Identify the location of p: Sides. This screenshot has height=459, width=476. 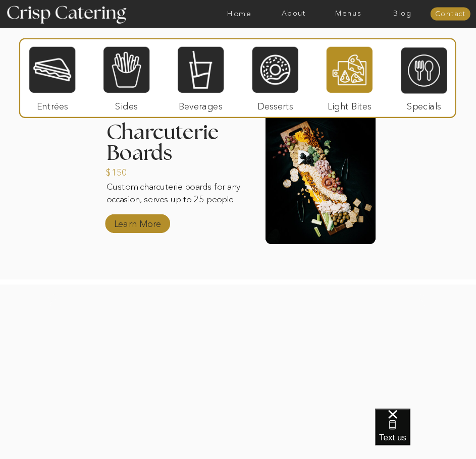
(126, 104).